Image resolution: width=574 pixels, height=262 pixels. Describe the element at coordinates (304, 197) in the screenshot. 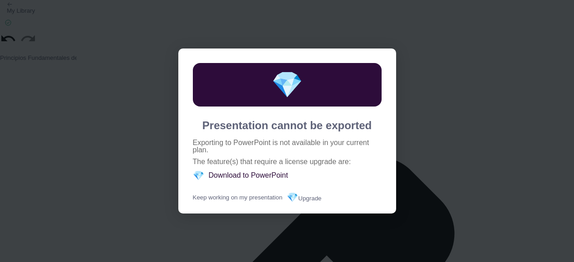

I see `button: diamondUpgrade` at that location.